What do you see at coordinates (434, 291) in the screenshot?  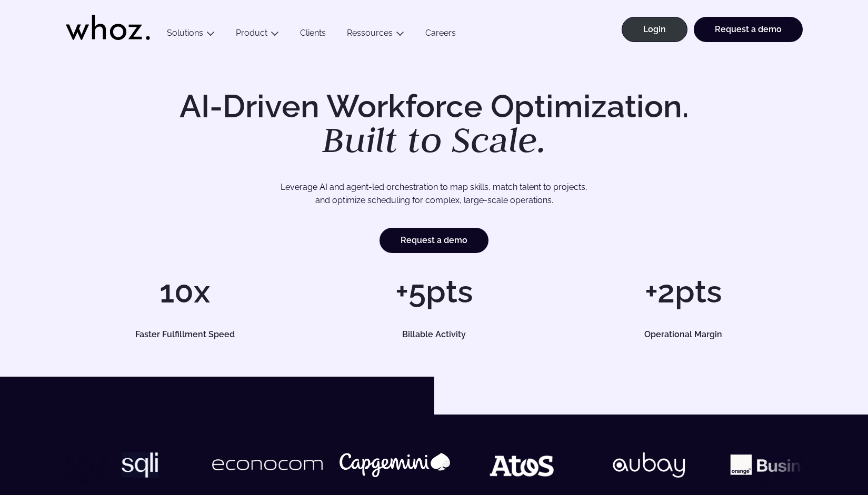 I see `h1: +5pts` at bounding box center [434, 291].